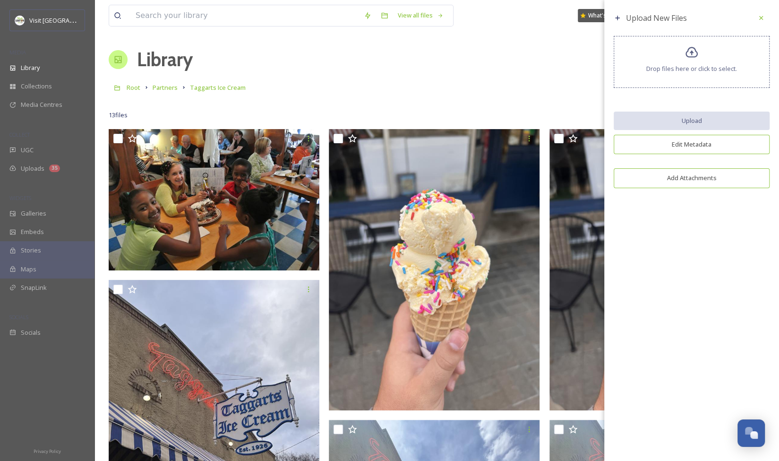  What do you see at coordinates (118, 115) in the screenshot?
I see `span: 13 file s` at bounding box center [118, 115].